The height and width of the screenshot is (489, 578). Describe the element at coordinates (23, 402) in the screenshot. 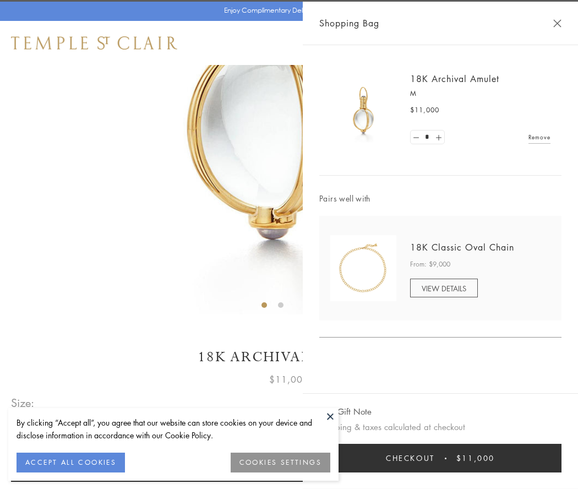

I see `span: Size:` at that location.